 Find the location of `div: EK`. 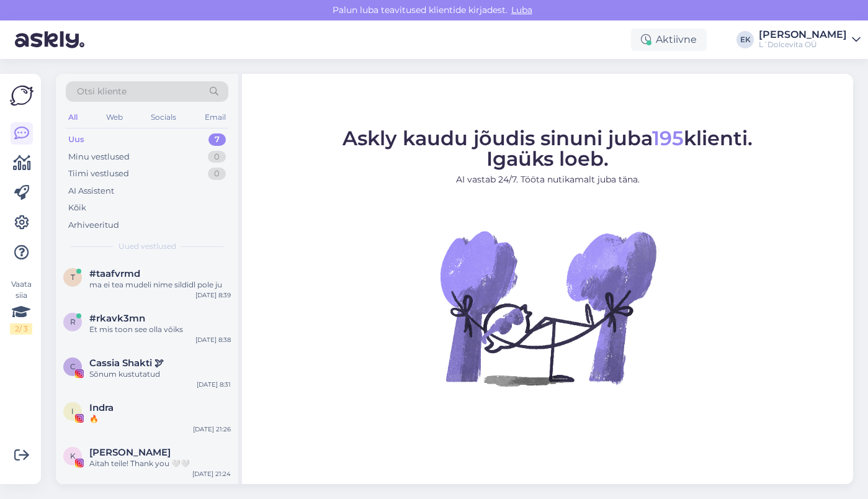

div: EK is located at coordinates (745, 40).